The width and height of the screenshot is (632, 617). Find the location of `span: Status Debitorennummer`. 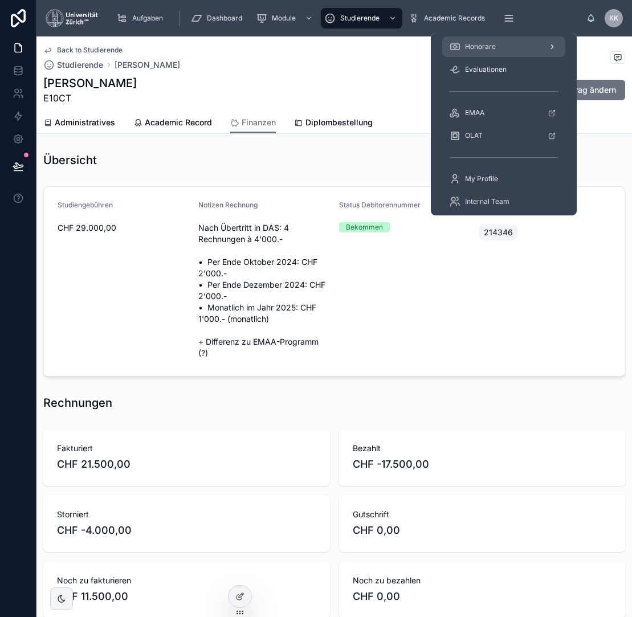

span: Status Debitorennummer is located at coordinates (379, 205).